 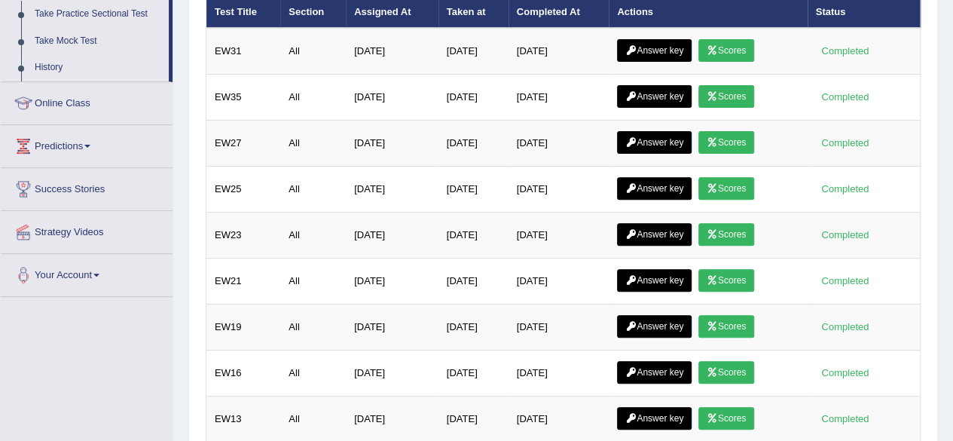 What do you see at coordinates (87, 144) in the screenshot?
I see `a: Predictions` at bounding box center [87, 144].